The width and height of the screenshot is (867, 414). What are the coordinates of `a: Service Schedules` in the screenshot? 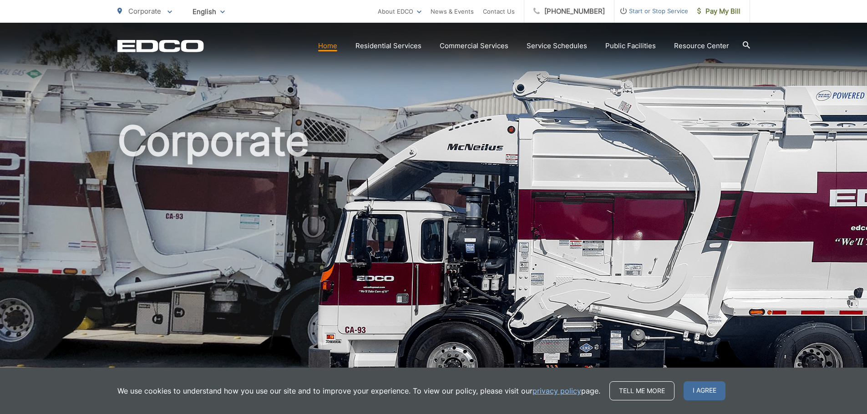 It's located at (556, 46).